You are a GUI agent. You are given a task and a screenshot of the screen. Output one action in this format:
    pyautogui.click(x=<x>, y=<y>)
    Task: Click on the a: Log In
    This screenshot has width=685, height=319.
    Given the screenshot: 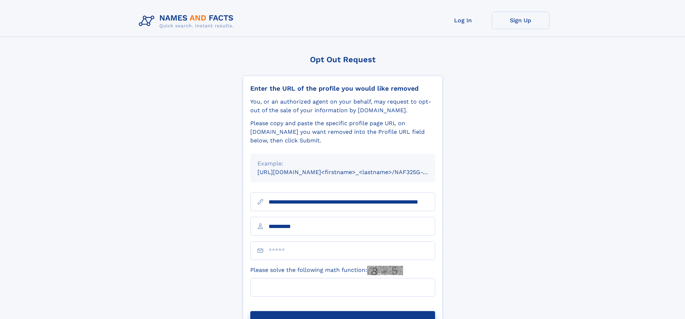 What is the action you would take?
    pyautogui.click(x=463, y=20)
    